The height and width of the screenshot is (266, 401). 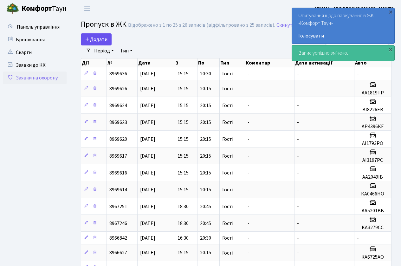 I want to click on a: Заявки на охорону, so click(x=35, y=78).